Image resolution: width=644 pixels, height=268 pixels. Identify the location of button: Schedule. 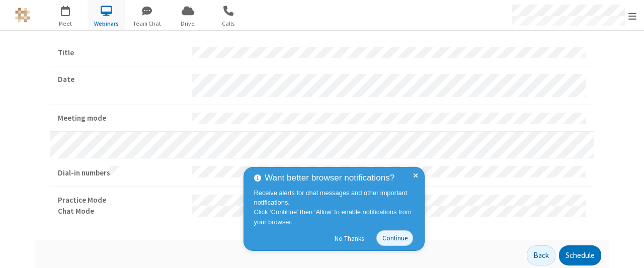
(580, 256).